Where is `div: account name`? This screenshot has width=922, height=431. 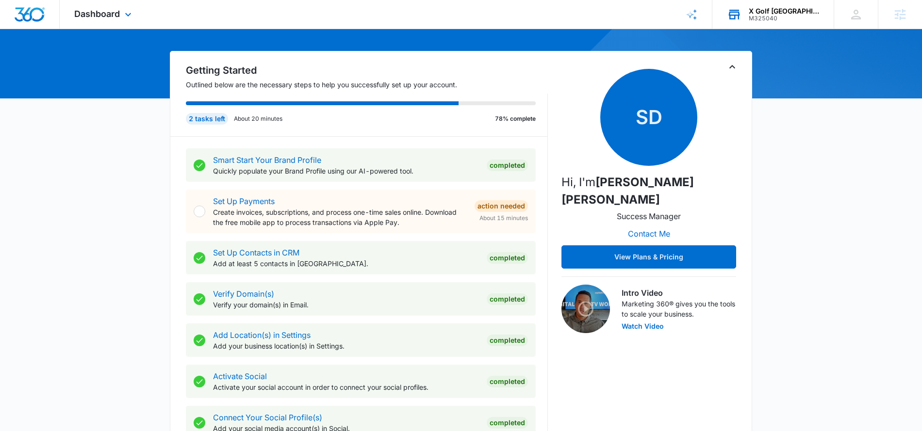
div: account name is located at coordinates (784, 11).